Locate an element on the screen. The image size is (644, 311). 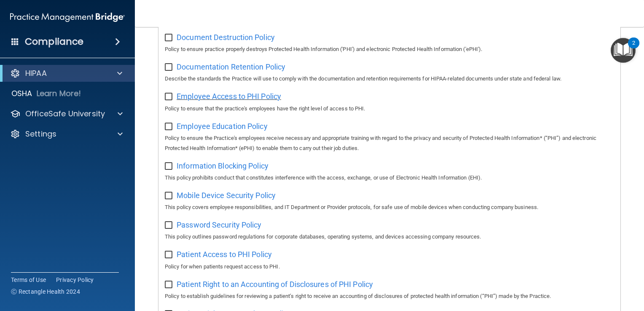
button: Open Resource Center, 2 new notifications is located at coordinates (623, 50).